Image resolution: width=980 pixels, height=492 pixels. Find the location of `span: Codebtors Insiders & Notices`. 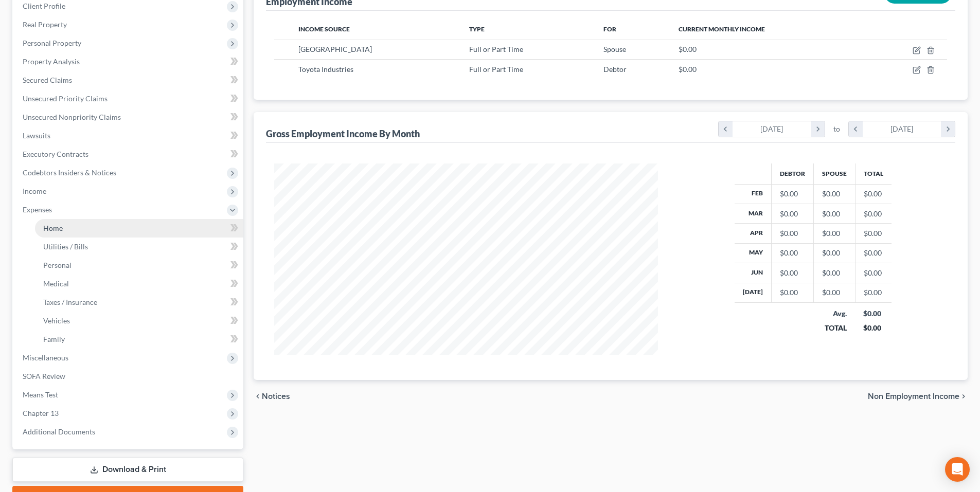

span: Codebtors Insiders & Notices is located at coordinates (69, 172).